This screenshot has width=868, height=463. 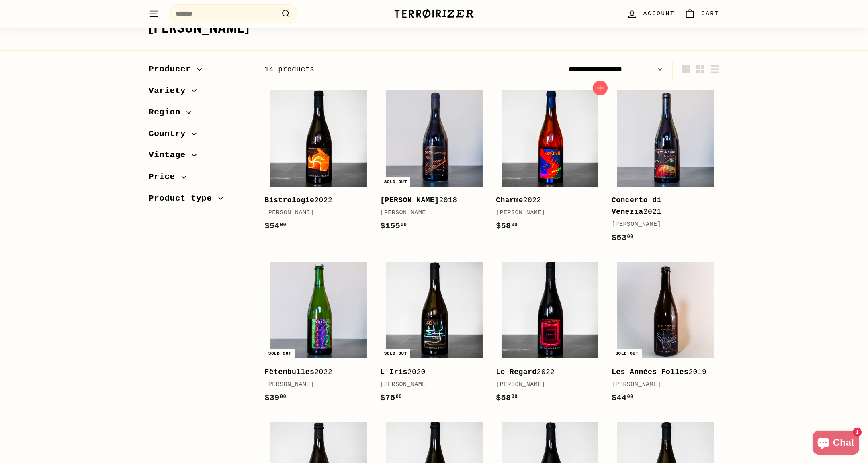 What do you see at coordinates (623, 238) in the screenshot?
I see `span: $53` at bounding box center [623, 238].